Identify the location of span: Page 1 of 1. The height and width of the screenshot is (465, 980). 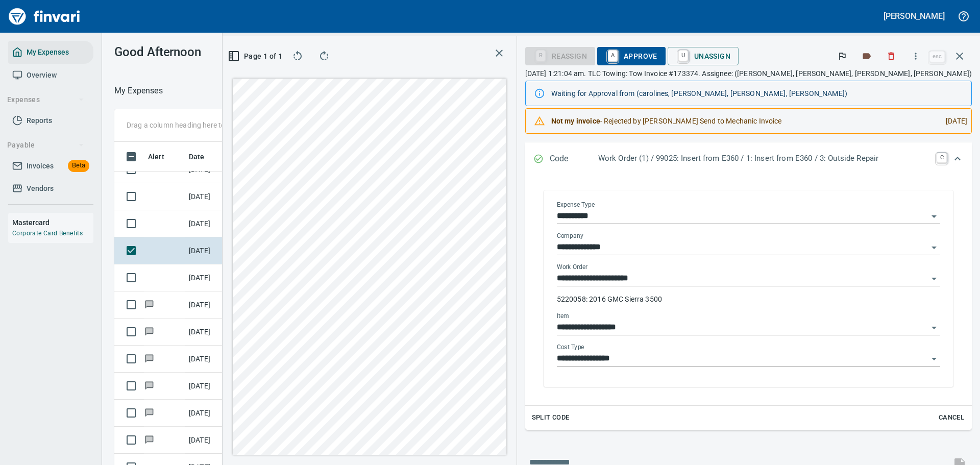
(255, 56).